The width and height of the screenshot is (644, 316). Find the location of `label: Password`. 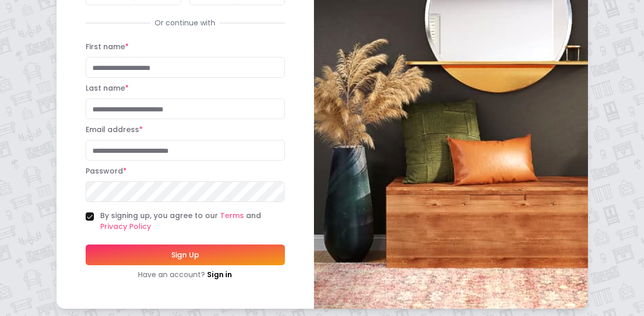

label: Password is located at coordinates (105, 171).